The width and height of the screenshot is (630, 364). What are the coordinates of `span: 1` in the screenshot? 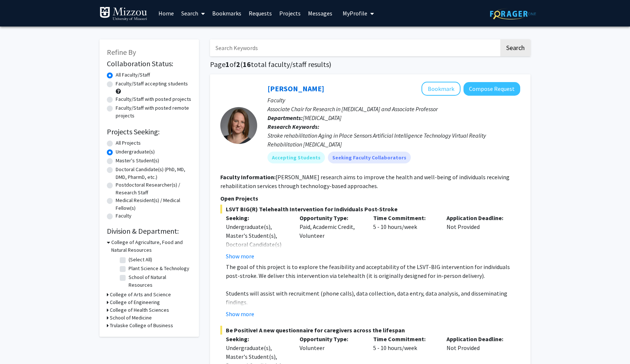 It's located at (227, 64).